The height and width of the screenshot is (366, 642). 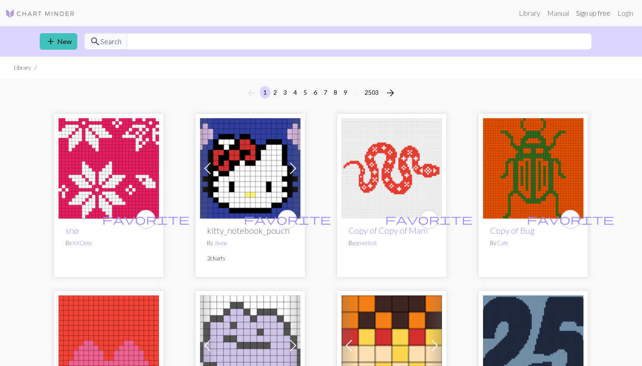 I want to click on button: 3, so click(x=285, y=92).